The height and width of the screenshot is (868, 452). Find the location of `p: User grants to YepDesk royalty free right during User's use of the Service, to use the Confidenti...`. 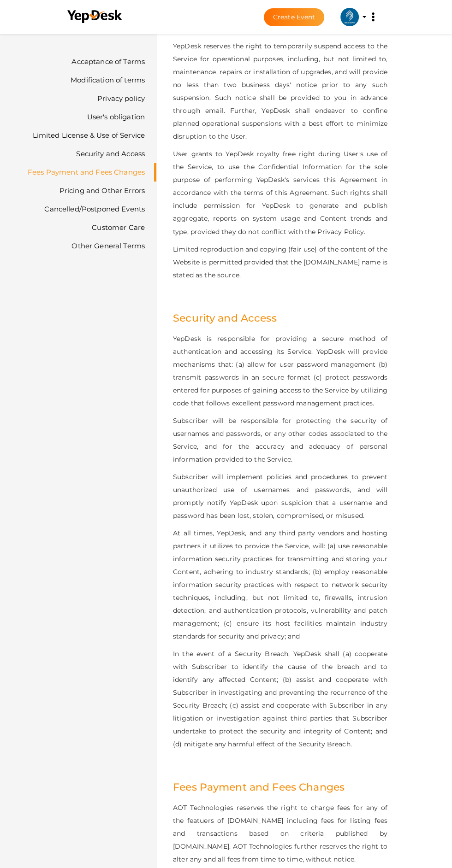

p: User grants to YepDesk royalty free right during User's use of the Service, to use the Confidenti... is located at coordinates (280, 193).